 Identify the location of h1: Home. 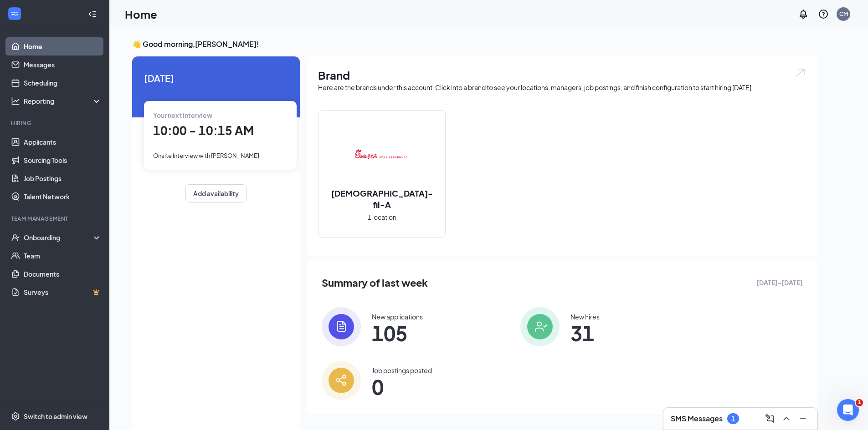
(141, 14).